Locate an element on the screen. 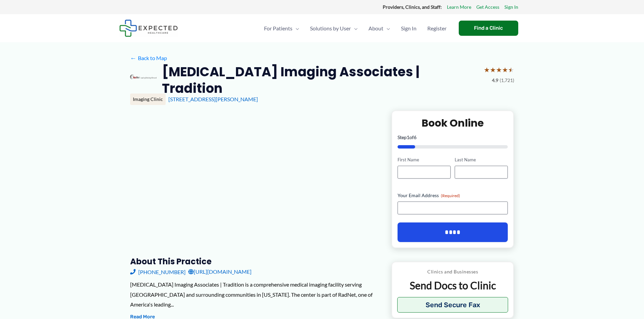 The height and width of the screenshot is (319, 644). span: 4.9 is located at coordinates (495, 81).